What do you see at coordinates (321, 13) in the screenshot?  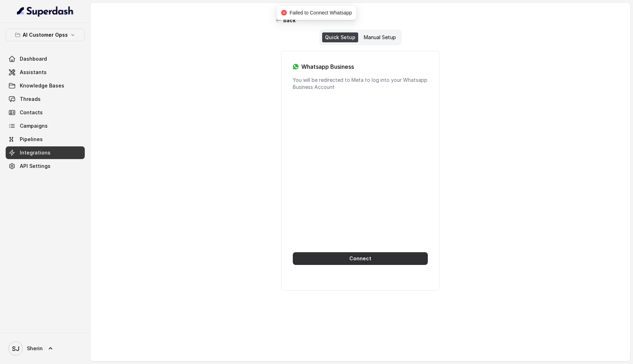 I see `span: Failed to Connect Whatsapp` at bounding box center [321, 13].